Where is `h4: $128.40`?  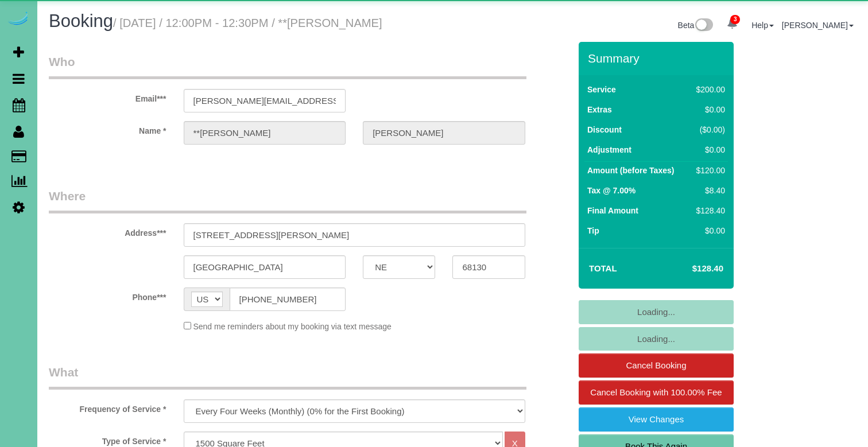
h4: $128.40 is located at coordinates (691, 269).